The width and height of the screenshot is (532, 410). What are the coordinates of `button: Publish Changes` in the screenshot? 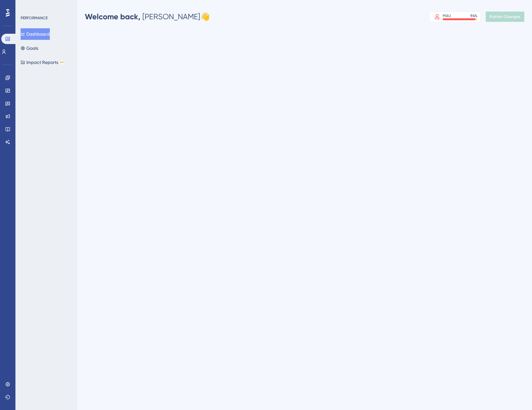 It's located at (505, 17).